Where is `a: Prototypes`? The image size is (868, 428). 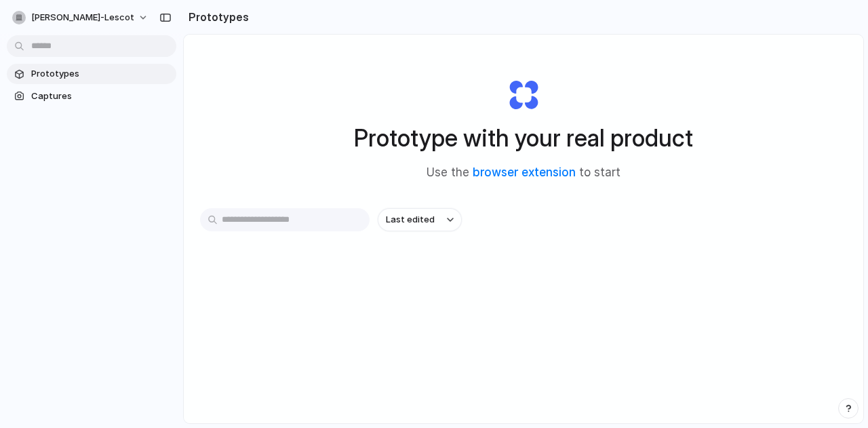 a: Prototypes is located at coordinates (92, 74).